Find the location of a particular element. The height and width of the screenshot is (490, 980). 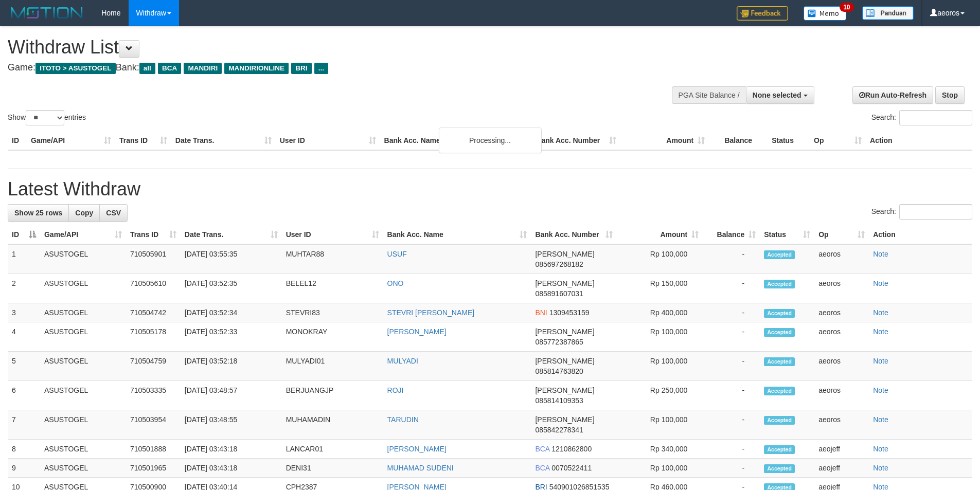

label: Show entries is located at coordinates (47, 117).